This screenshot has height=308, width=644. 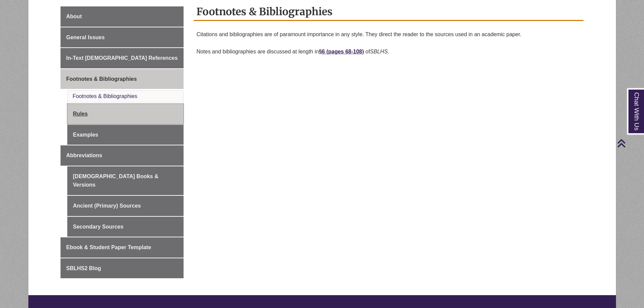 I want to click on span: Abbreviations, so click(x=84, y=155).